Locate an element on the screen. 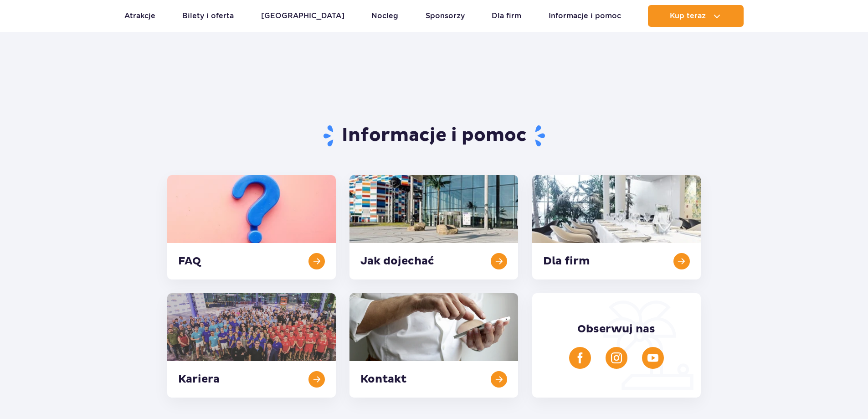 This screenshot has width=868, height=419. a: Atrakcje is located at coordinates (140, 16).